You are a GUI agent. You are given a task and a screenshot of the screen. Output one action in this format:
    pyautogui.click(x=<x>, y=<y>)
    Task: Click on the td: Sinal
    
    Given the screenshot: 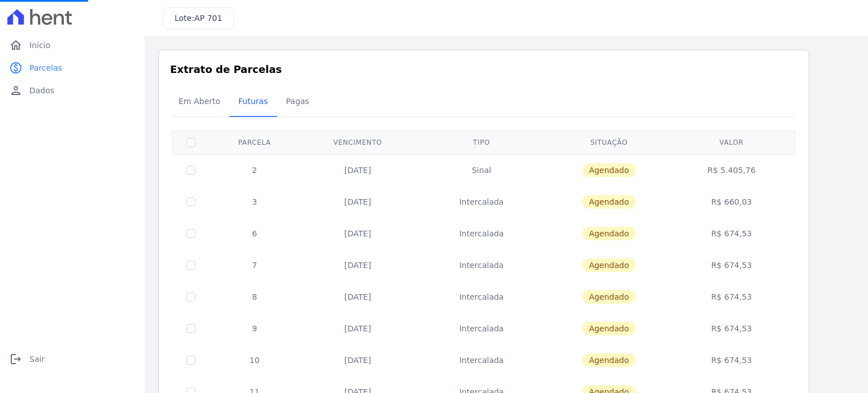 What is the action you would take?
    pyautogui.click(x=482, y=170)
    